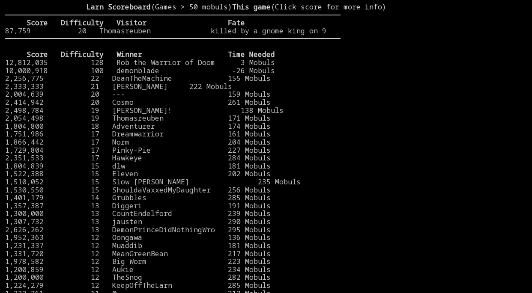  I want to click on a: 2,256,775 22 DeanTheMachine 155 Mobuls, so click(138, 78).